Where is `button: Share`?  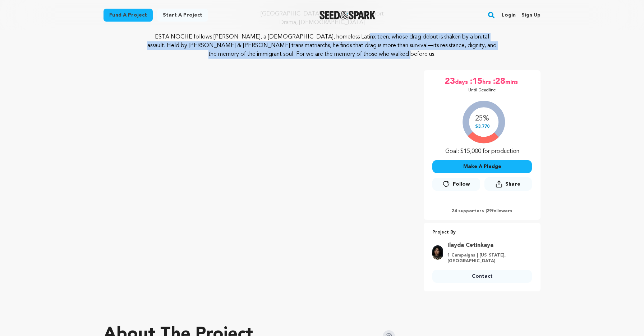
button: Share is located at coordinates (508, 184).